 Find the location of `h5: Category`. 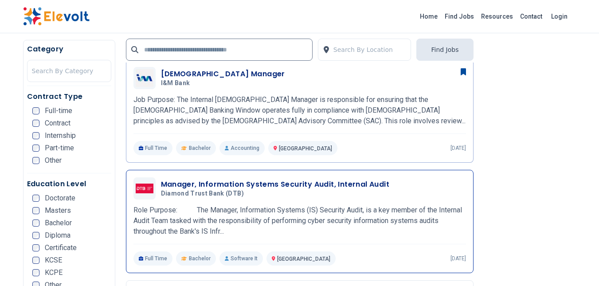

h5: Category is located at coordinates (69, 49).